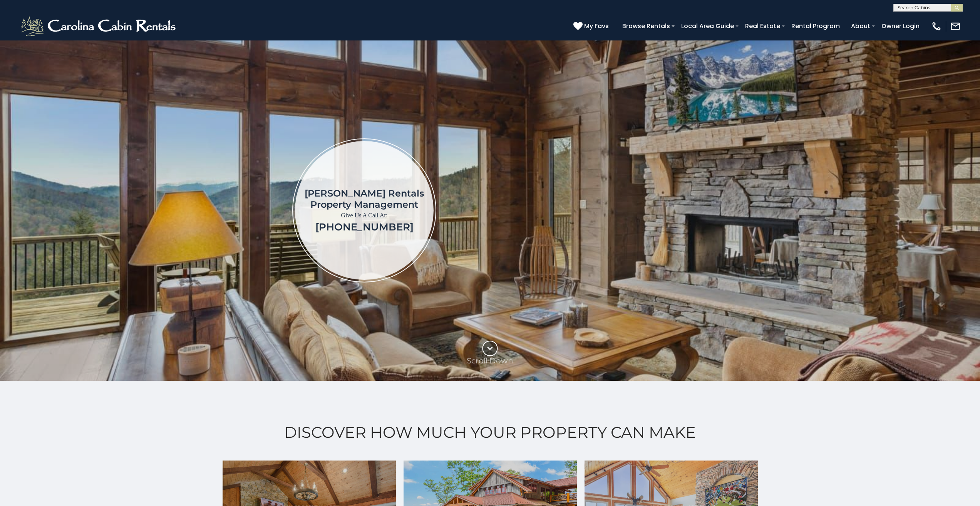  I want to click on a: Real Estate, so click(762, 26).